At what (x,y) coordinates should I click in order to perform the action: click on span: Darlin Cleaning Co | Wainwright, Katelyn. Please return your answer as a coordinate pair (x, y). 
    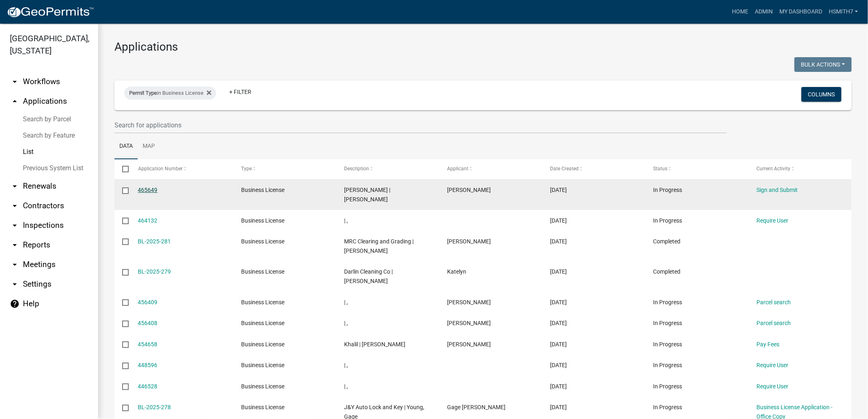
    Looking at the image, I should click on (368, 276).